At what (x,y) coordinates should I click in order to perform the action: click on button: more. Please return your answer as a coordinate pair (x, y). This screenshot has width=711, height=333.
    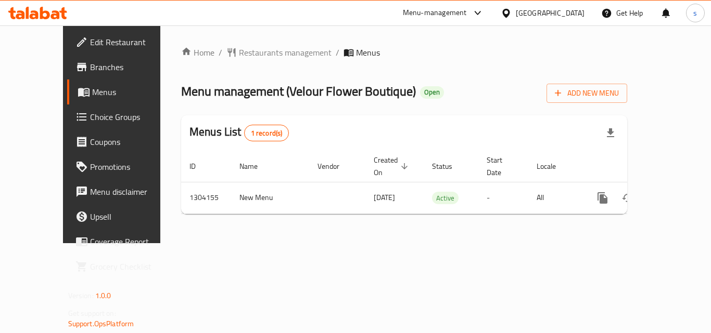
    Looking at the image, I should click on (602, 198).